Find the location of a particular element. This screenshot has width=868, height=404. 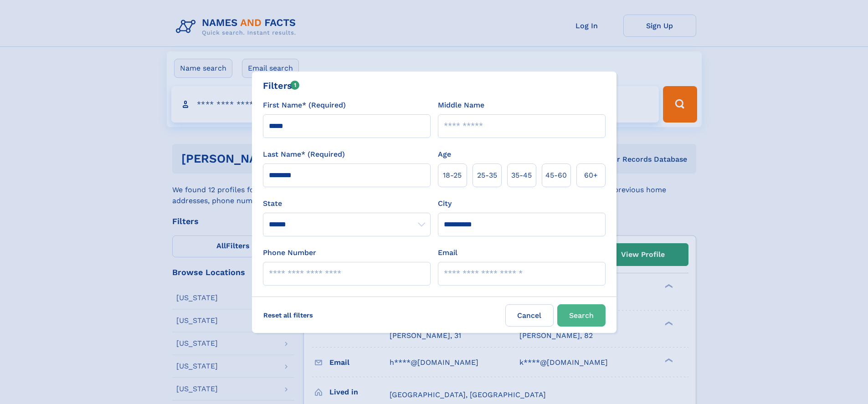

label: Last Name* (Required) is located at coordinates (304, 154).